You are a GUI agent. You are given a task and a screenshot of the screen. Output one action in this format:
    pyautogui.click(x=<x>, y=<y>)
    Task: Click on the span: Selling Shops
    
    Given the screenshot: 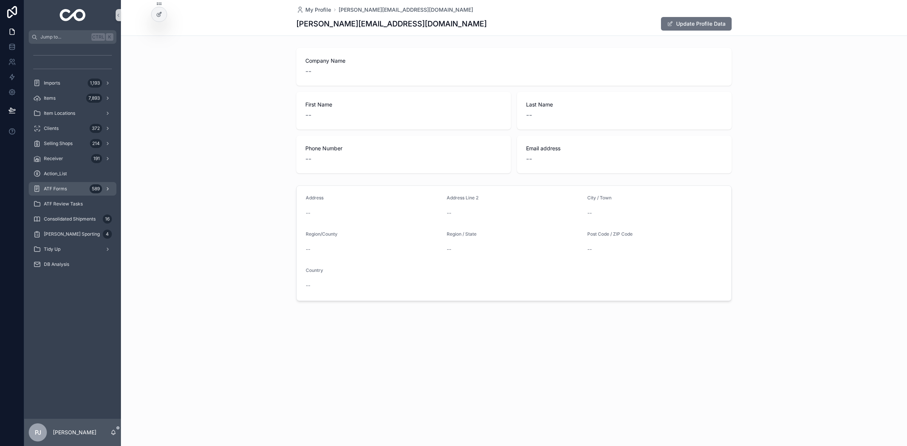 What is the action you would take?
    pyautogui.click(x=58, y=144)
    